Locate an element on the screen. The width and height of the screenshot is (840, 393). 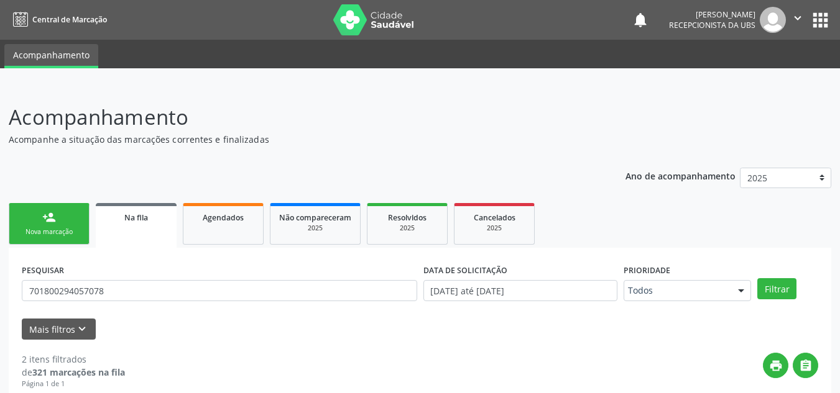
span: Cancelados is located at coordinates (494, 218).